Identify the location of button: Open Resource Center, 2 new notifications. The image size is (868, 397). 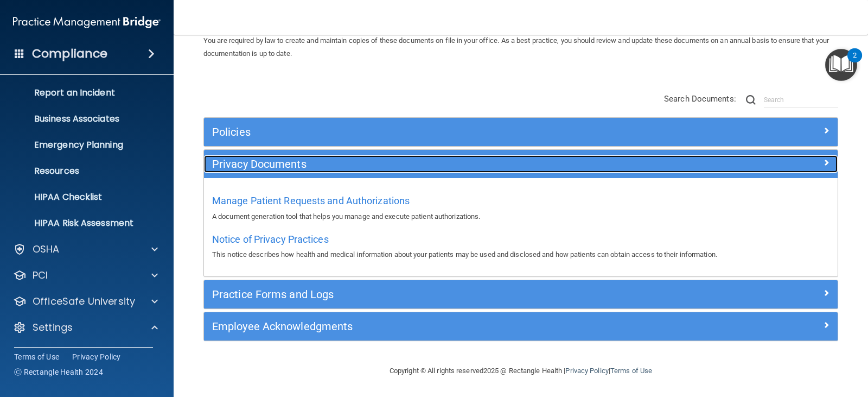
(841, 64).